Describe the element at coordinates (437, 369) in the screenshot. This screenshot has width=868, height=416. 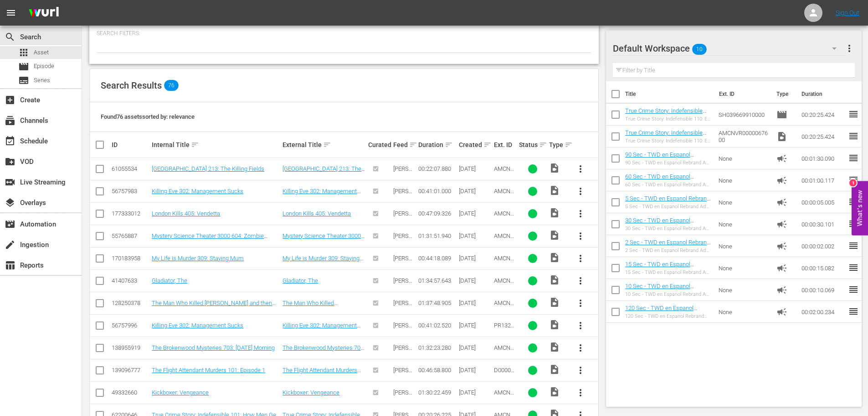
I see `div: 00:46:58.800` at that location.